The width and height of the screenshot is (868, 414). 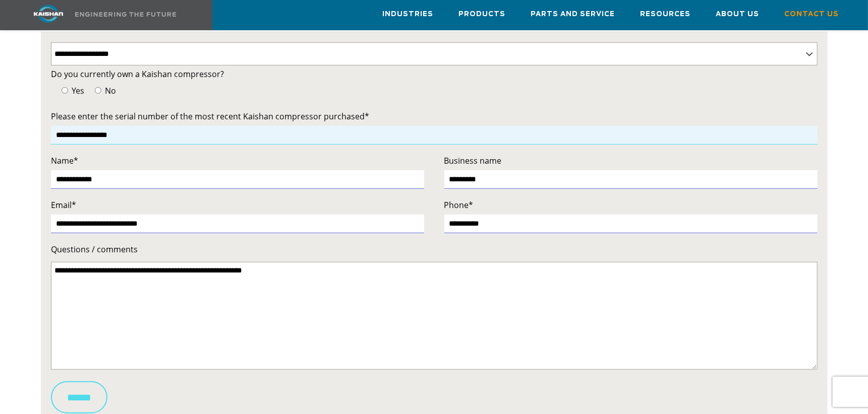 I want to click on span: About Us, so click(x=737, y=14).